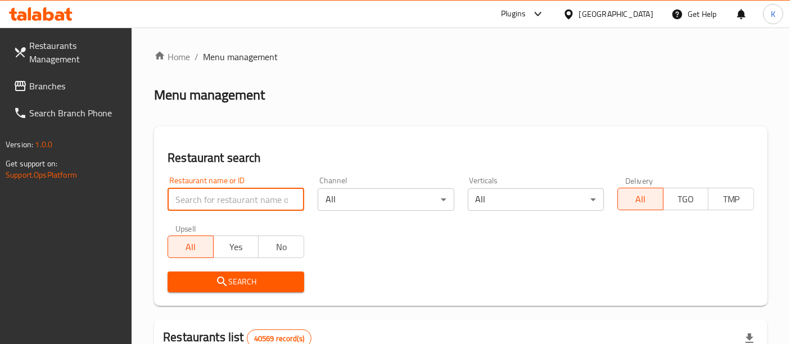 Image resolution: width=790 pixels, height=344 pixels. What do you see at coordinates (68, 86) in the screenshot?
I see `a: Branches` at bounding box center [68, 86].